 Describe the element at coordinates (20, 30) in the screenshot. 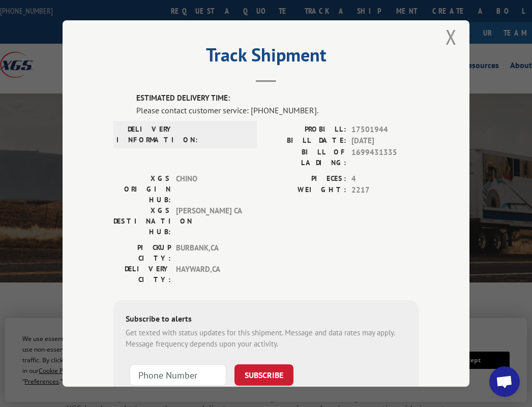

I see `img: website_grey.svg` at that location.